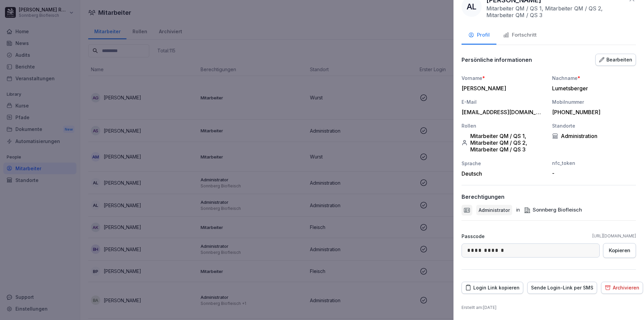 This screenshot has height=320, width=644. Describe the element at coordinates (615, 60) in the screenshot. I see `div: Bearbeiten` at that location.